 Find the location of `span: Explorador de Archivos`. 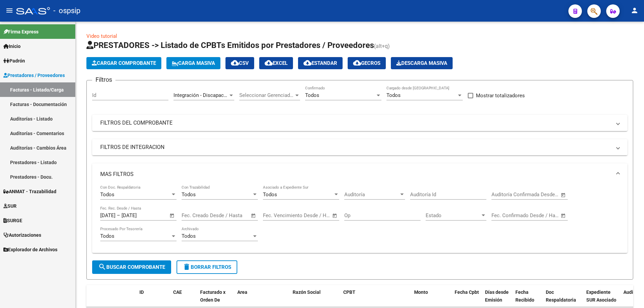

span: Explorador de Archivos is located at coordinates (31, 250).